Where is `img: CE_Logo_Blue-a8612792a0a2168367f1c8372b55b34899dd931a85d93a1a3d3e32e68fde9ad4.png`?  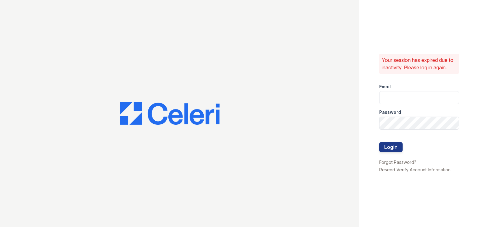 img: CE_Logo_Blue-a8612792a0a2168367f1c8372b55b34899dd931a85d93a1a3d3e32e68fde9ad4.png is located at coordinates (169, 114).